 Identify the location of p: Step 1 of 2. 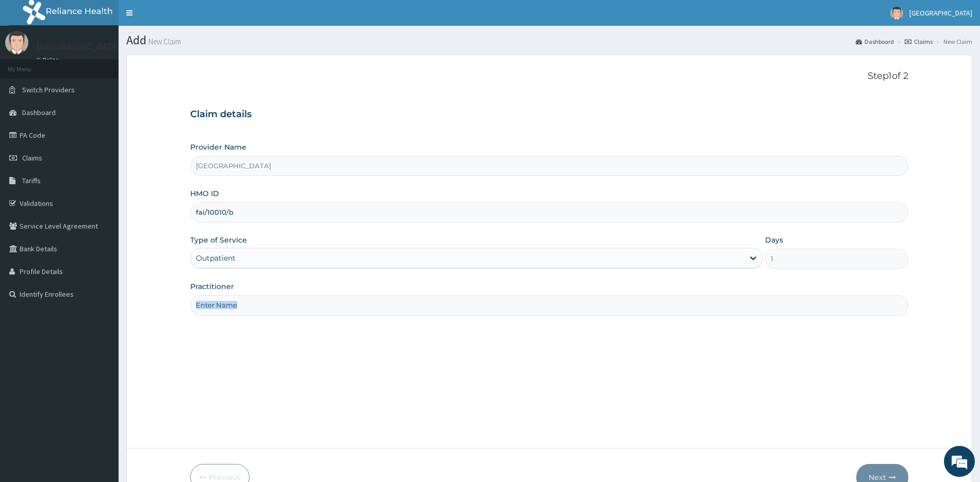
(549, 76).